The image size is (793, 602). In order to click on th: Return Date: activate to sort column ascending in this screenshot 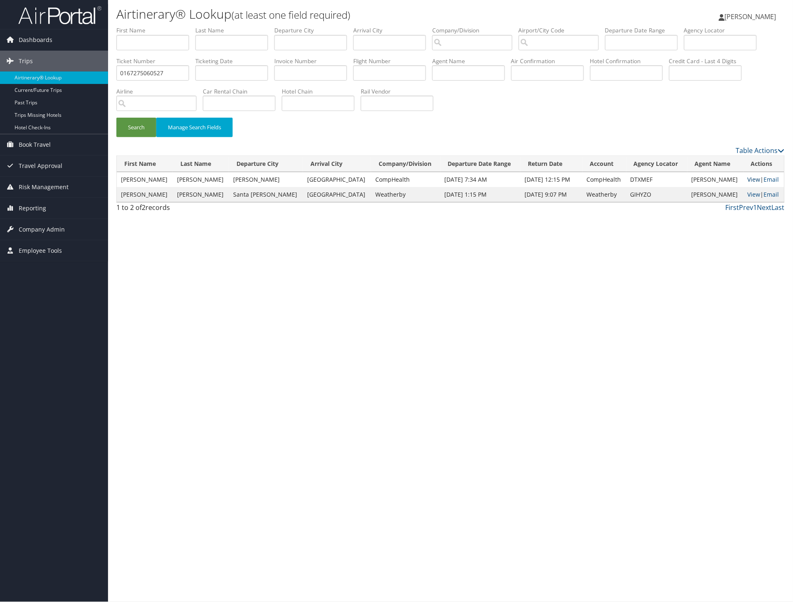, I will do `click(551, 164)`.